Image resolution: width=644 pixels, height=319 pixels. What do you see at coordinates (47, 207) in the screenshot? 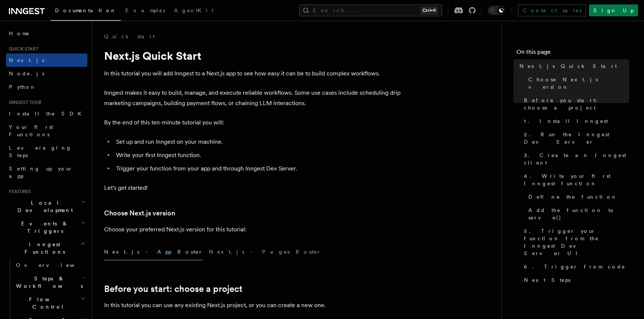
I see `button: Local Development` at bounding box center [47, 207].